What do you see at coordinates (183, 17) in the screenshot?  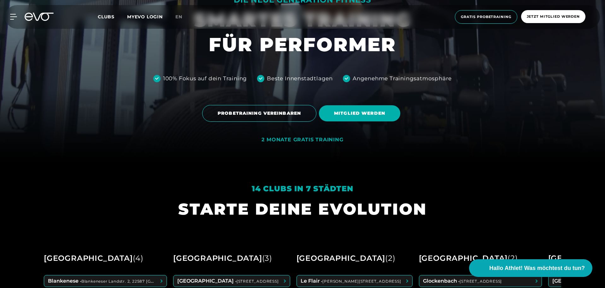 I see `a: en` at bounding box center [183, 17].